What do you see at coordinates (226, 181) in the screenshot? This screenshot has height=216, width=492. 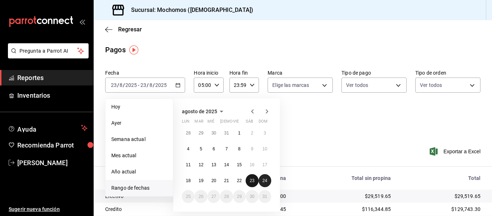 I see `abbr: 21 de agosto de 2025` at bounding box center [226, 181].